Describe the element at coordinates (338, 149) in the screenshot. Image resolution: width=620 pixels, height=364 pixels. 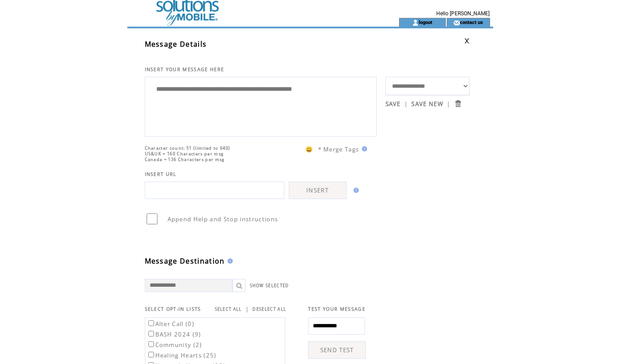
I see `span: * Merge Tags` at that location.